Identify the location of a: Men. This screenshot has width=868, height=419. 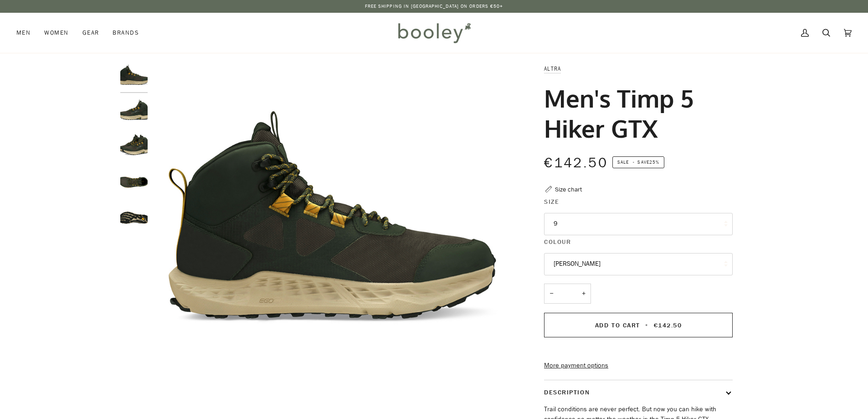
(27, 33).